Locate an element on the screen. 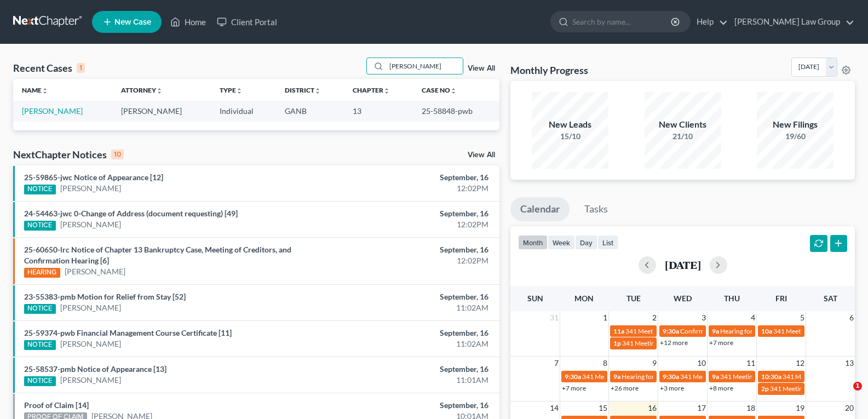 This screenshot has height=419, width=868. span: 3 is located at coordinates (704, 318).